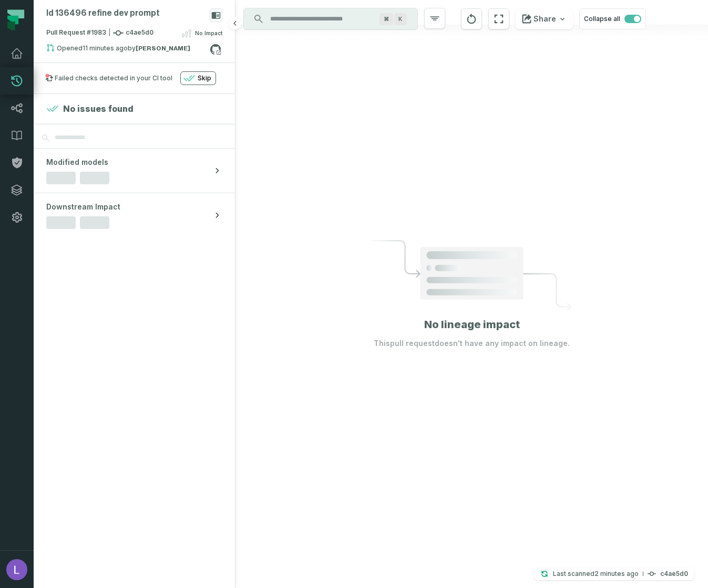  I want to click on p: This pull request doesn't have any impact on lineage., so click(471, 344).